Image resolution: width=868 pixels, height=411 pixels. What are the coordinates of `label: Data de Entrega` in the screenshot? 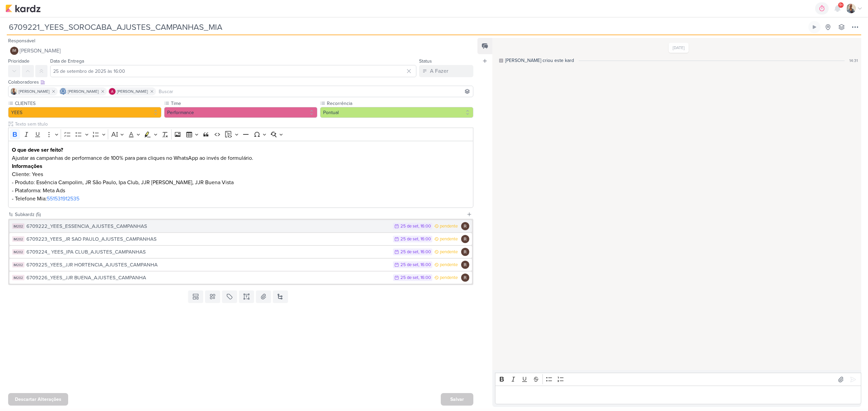 It's located at (67, 61).